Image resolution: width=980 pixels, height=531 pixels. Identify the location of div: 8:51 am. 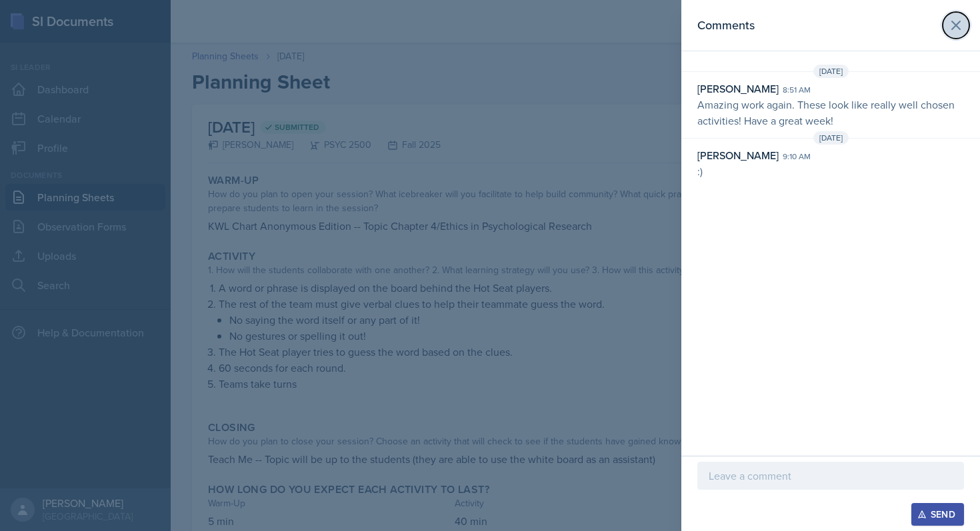
(797, 90).